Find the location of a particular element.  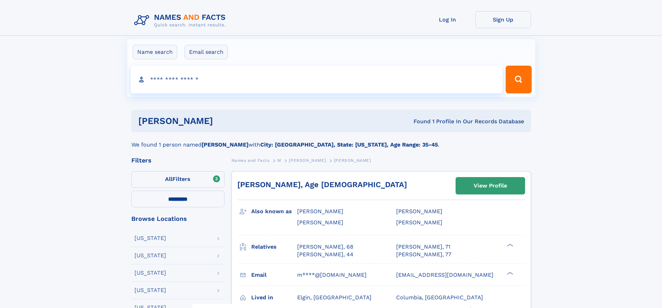

span: All is located at coordinates (168, 179).